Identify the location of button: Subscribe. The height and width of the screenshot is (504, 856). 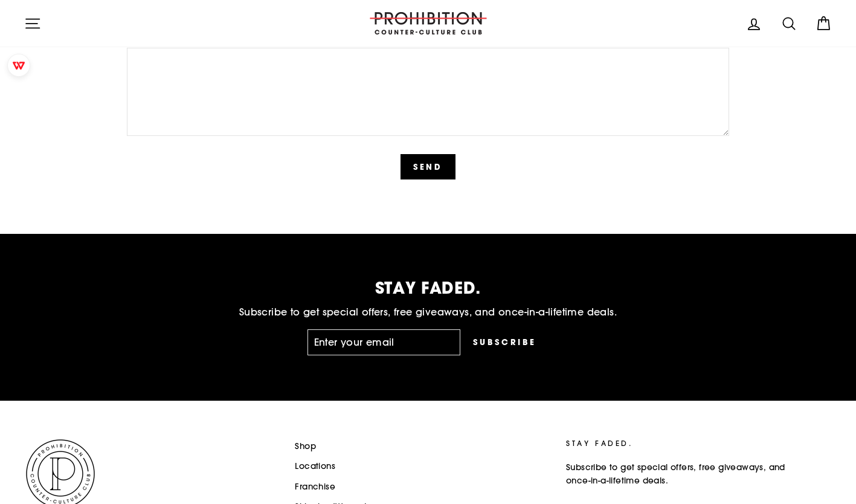
(505, 343).